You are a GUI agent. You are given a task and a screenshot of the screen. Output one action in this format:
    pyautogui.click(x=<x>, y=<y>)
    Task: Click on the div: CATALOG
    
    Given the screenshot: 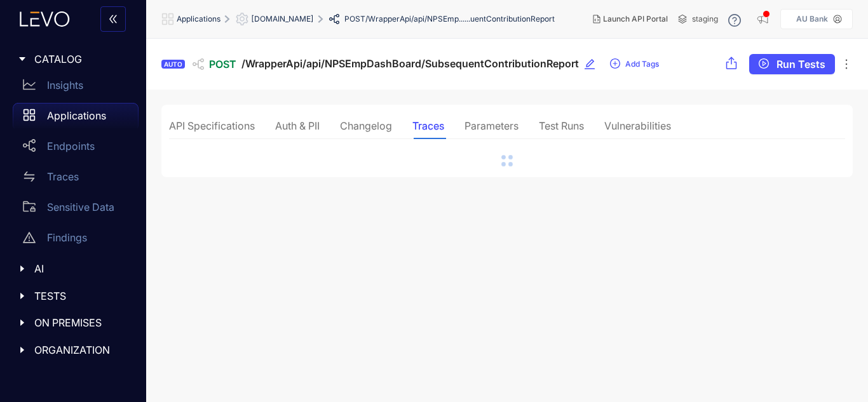 What is the action you would take?
    pyautogui.click(x=73, y=59)
    